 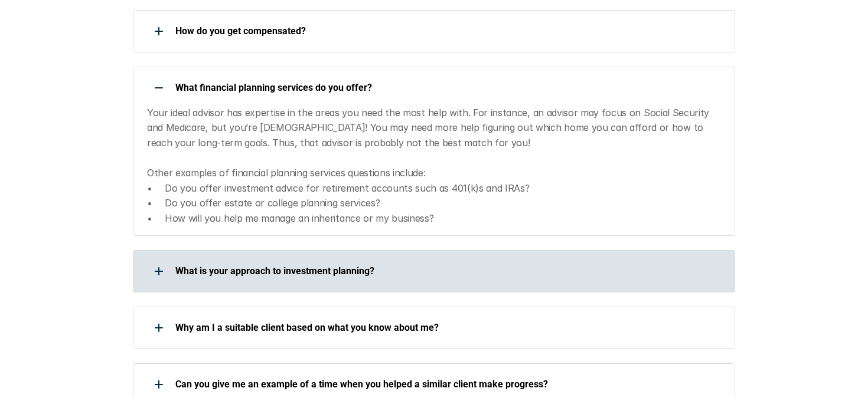 What do you see at coordinates (447, 87) in the screenshot?
I see `p: What financial planning services do you offer?` at bounding box center [447, 87].